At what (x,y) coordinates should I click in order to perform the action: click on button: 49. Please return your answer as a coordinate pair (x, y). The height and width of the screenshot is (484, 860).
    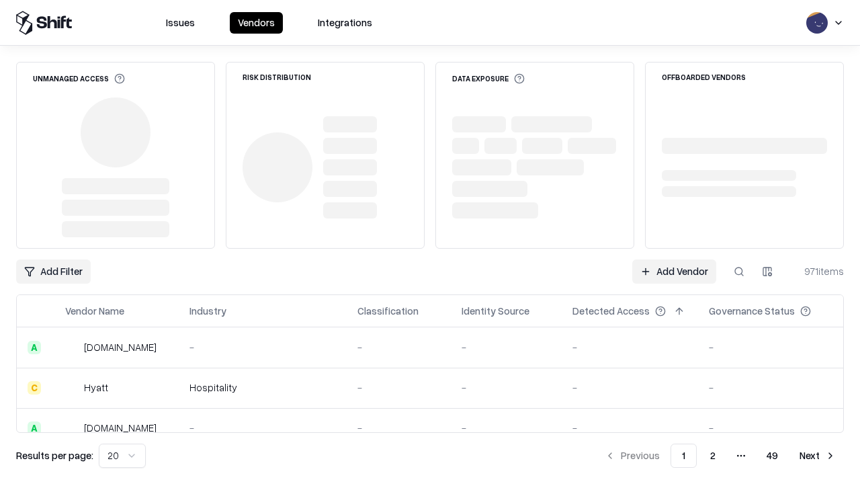
    Looking at the image, I should click on (772, 455).